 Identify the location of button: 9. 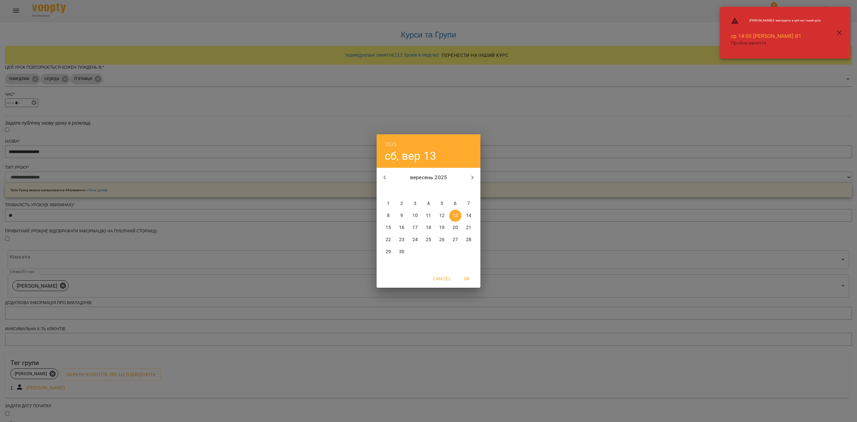
(402, 216).